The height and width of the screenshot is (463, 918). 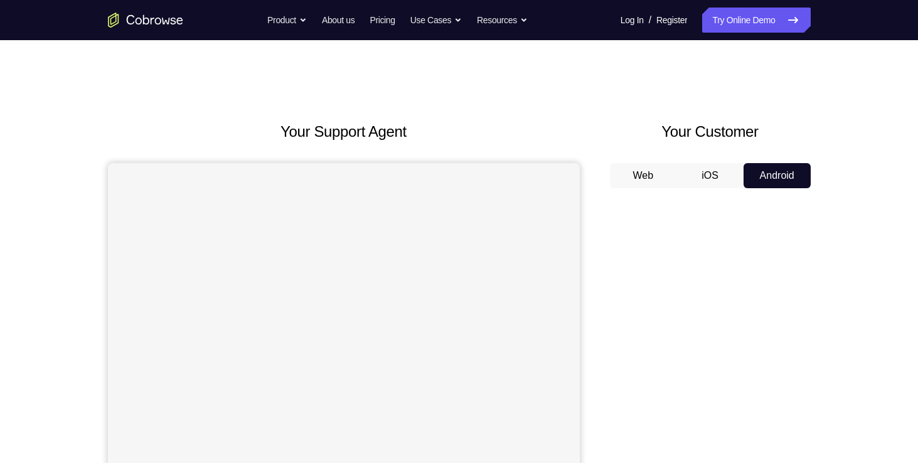 What do you see at coordinates (776, 176) in the screenshot?
I see `button: Android` at bounding box center [776, 176].